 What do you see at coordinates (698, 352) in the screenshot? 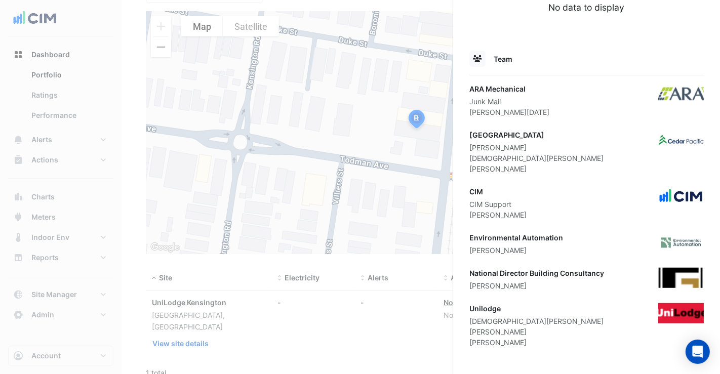
I see `div: Open Intercom Messenger` at bounding box center [698, 352].